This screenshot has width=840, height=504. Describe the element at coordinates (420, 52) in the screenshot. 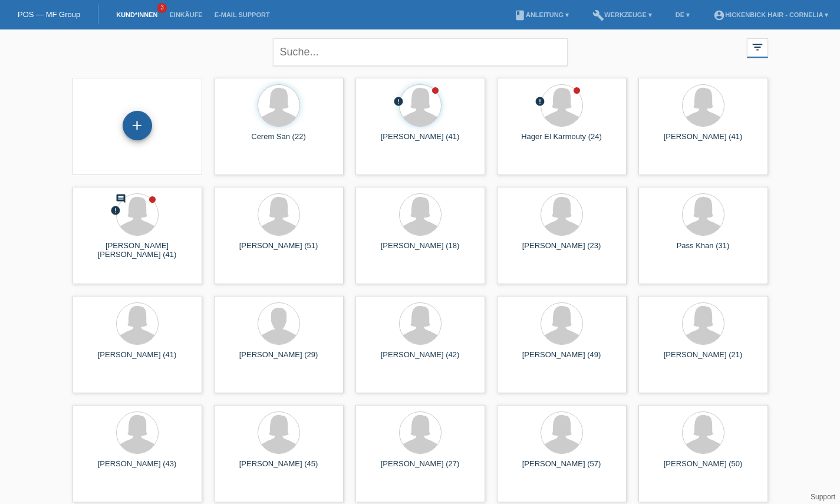

I see `input: Suche...` at that location.